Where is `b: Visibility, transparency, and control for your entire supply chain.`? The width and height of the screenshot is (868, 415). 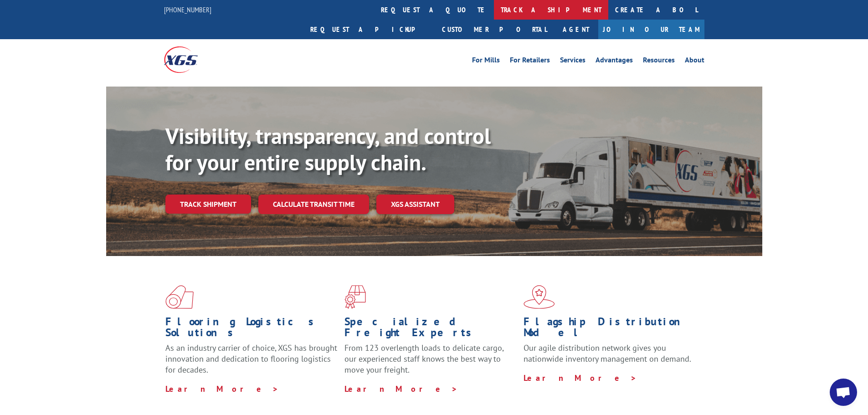
b: Visibility, transparency, and control for your entire supply chain. is located at coordinates (328, 149).